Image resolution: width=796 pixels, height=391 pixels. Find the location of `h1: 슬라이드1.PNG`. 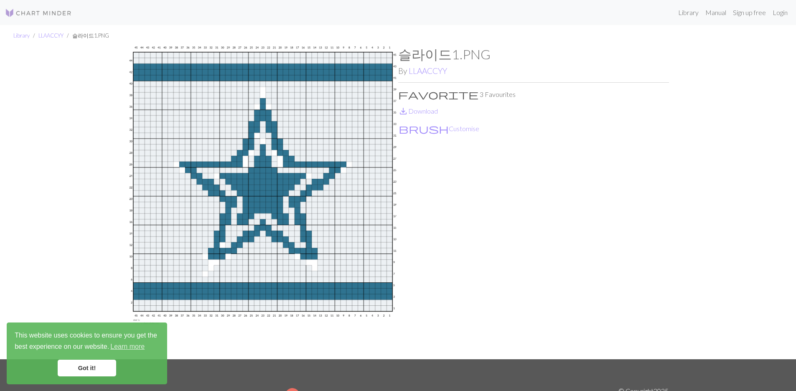

h1: 슬라이드1.PNG is located at coordinates (533, 54).